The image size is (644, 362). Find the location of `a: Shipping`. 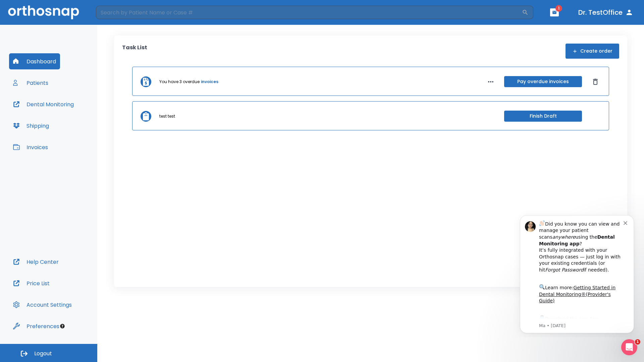

a: Shipping is located at coordinates (31, 126).